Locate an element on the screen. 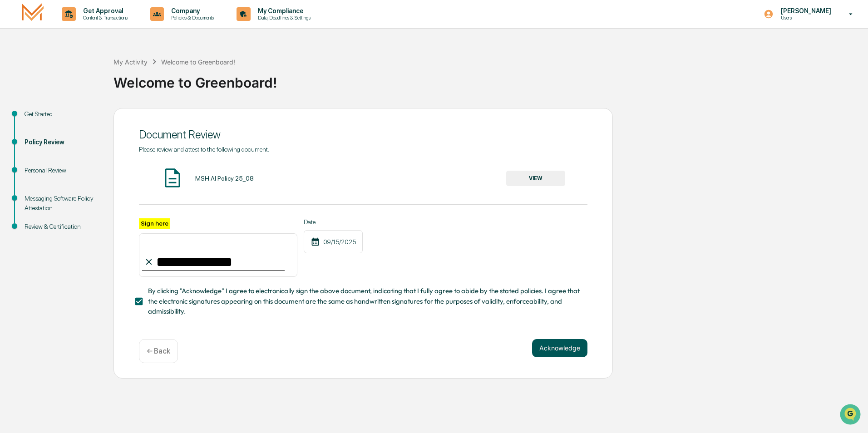 This screenshot has width=868, height=433. p: How can we help? is located at coordinates (87, 27).